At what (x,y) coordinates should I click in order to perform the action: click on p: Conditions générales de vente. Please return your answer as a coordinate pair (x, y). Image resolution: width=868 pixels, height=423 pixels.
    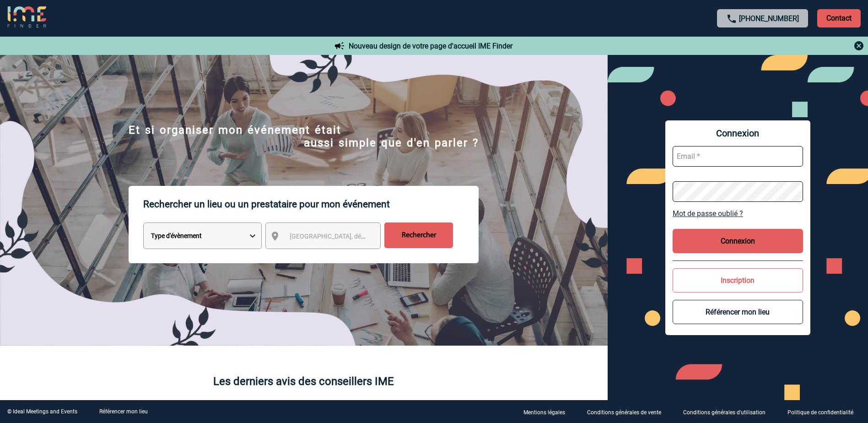
    Looking at the image, I should click on (625, 413).